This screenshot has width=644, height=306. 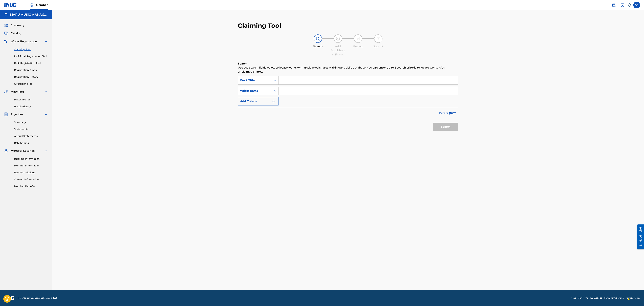 I want to click on a: Rate Sheets, so click(x=31, y=143).